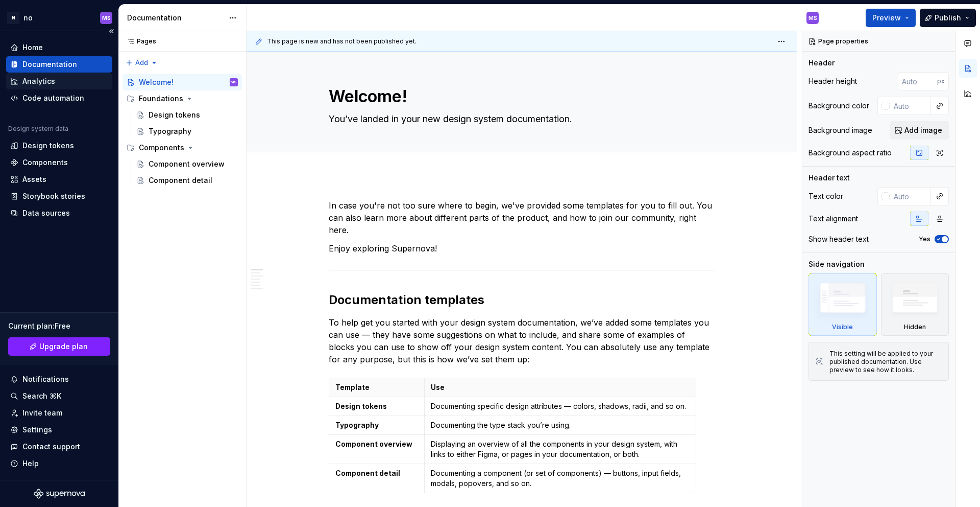  I want to click on div: Page tree, so click(182, 131).